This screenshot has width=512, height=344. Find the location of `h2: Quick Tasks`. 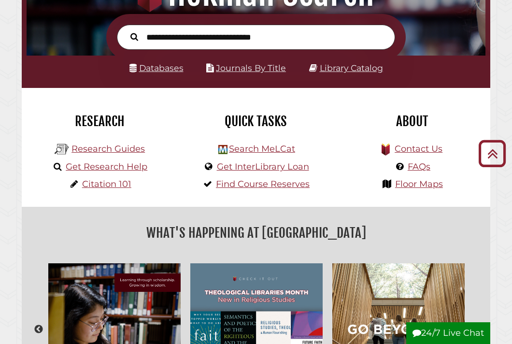

h2: Quick Tasks is located at coordinates (256, 121).